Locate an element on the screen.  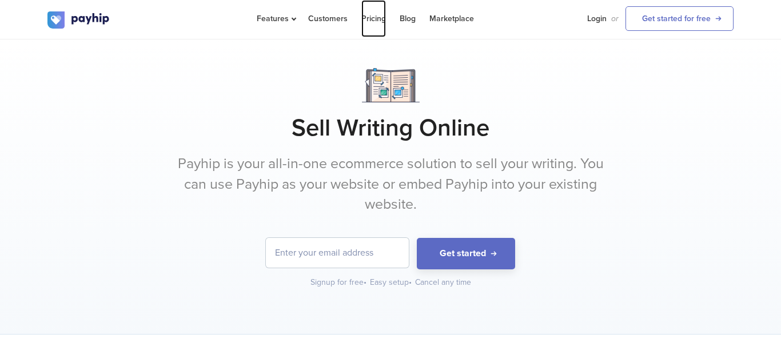
div: Cancel any time is located at coordinates (443, 282).